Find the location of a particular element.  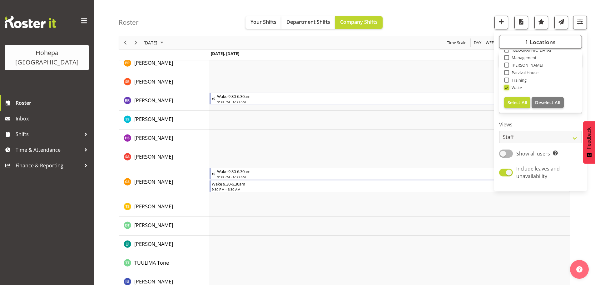

button: Company Shifts is located at coordinates (359, 22).